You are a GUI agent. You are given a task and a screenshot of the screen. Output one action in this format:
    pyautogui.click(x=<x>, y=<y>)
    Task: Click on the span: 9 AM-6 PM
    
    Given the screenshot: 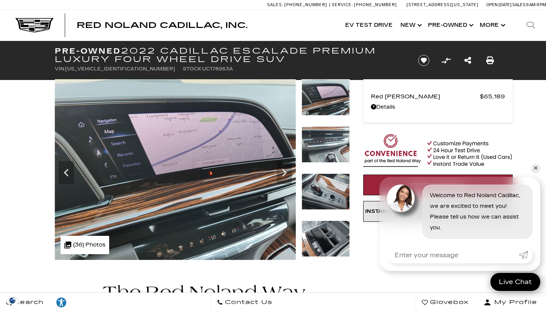 What is the action you would take?
    pyautogui.click(x=536, y=5)
    